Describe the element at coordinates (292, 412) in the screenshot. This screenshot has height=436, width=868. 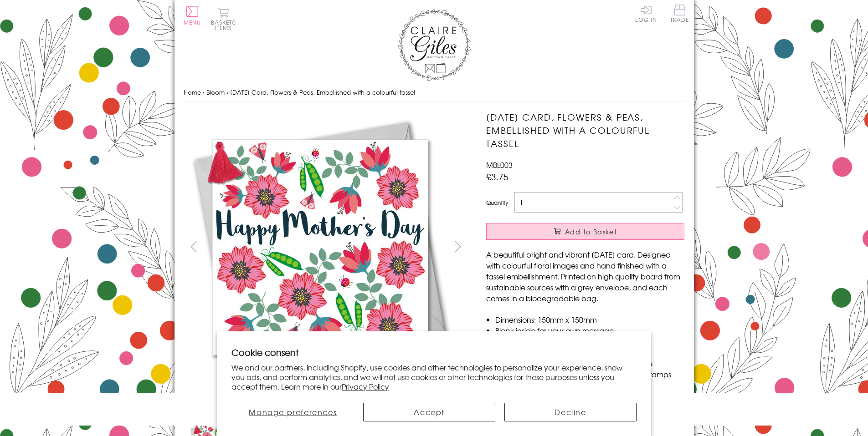
I see `span: Manage preferences` at that location.